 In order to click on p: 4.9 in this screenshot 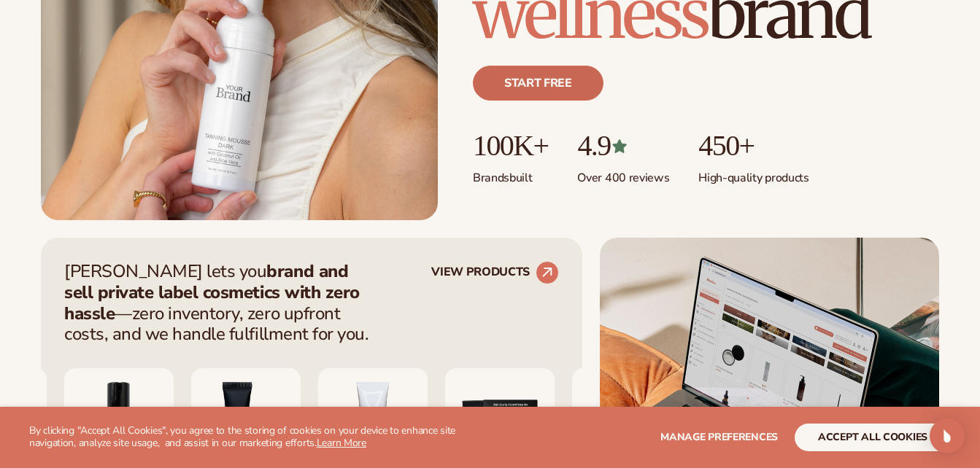, I will do `click(623, 146)`.